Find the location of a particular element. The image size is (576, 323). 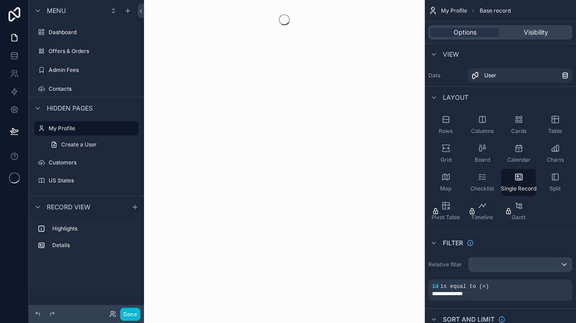

span: Options is located at coordinates (465, 32).